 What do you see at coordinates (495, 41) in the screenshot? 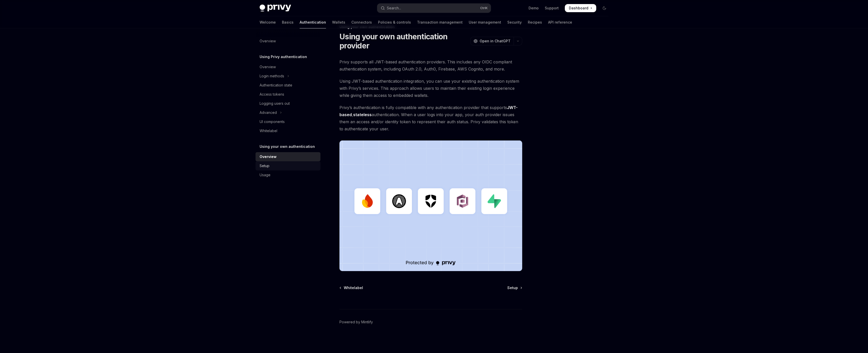
I see `span: Open in ChatGPT` at bounding box center [495, 41].